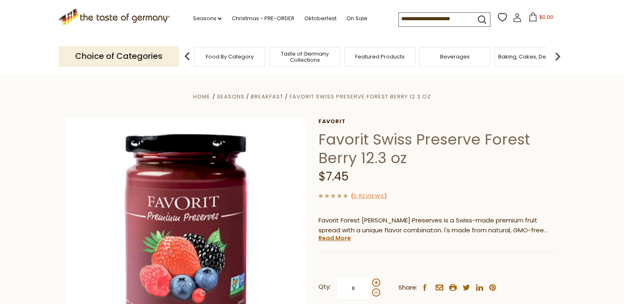  I want to click on span: Favorit Swiss Preserve Forest Berry 12.3 oz, so click(360, 96).